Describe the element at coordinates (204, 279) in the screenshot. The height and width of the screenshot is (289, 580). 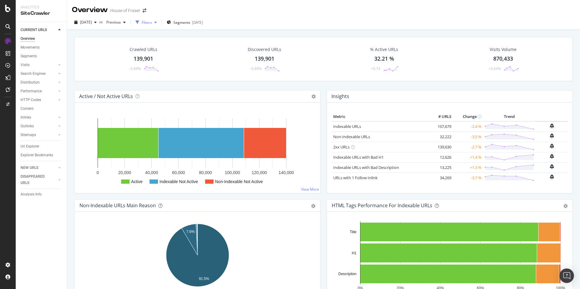
I see `text: 91.5%` at that location.